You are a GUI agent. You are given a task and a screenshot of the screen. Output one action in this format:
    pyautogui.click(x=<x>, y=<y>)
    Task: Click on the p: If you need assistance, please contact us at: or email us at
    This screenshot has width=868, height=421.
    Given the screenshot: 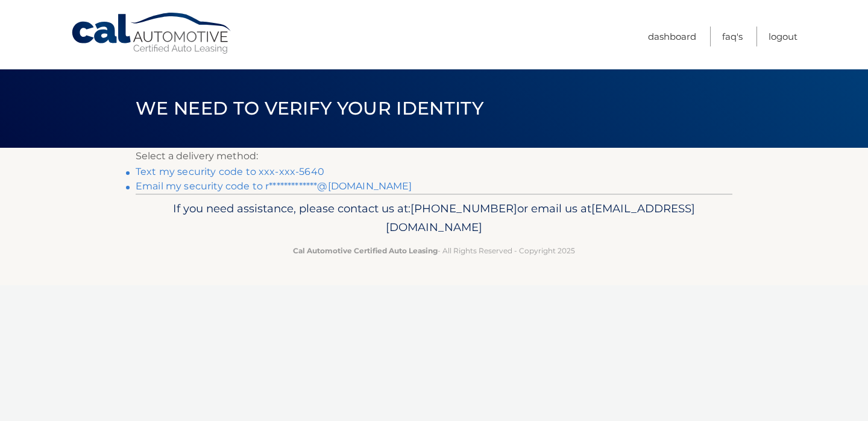 What is the action you would take?
    pyautogui.click(x=434, y=218)
    